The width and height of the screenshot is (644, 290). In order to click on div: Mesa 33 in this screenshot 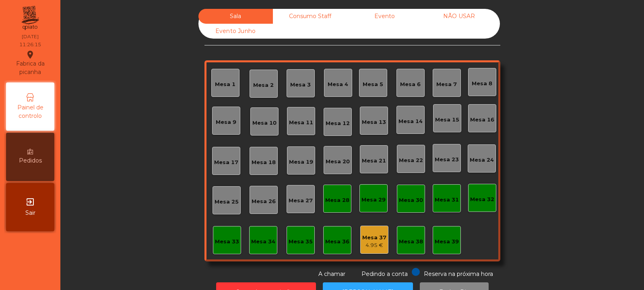, I will do `click(227, 242)`.